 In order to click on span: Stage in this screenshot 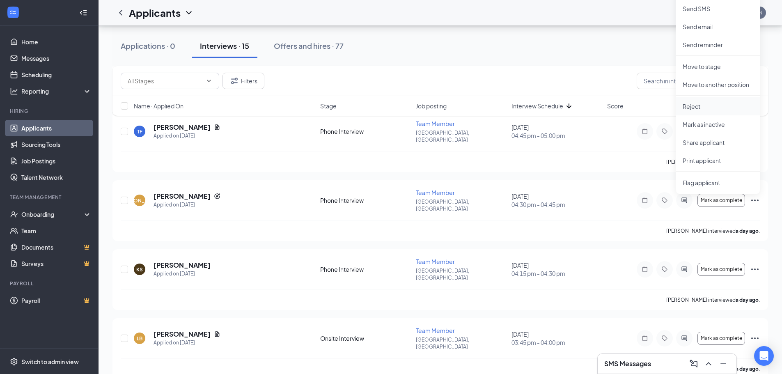, I will do `click(328, 106)`.